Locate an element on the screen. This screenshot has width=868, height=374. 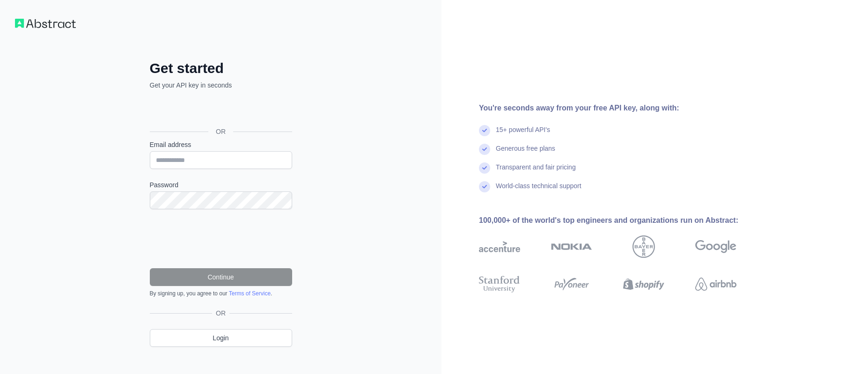
div: World-class technical support is located at coordinates (538, 190).